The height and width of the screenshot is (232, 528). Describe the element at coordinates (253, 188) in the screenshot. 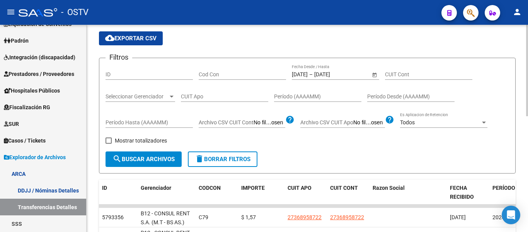

I see `span: IMPORTE` at that location.